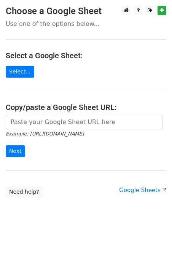  Describe the element at coordinates (86, 107) in the screenshot. I see `h4: Copy/paste a Google Sheet URL:` at that location.